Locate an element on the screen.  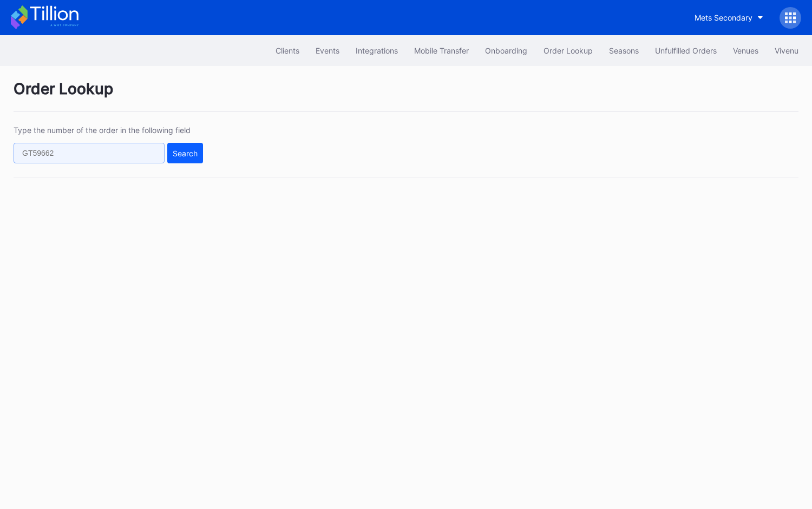
div: Search is located at coordinates (185, 153).